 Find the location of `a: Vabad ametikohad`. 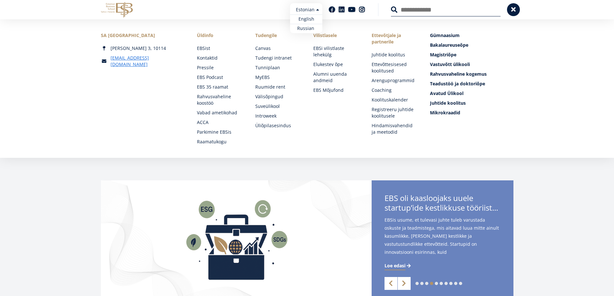

a: Vabad ametikohad is located at coordinates (219, 113).